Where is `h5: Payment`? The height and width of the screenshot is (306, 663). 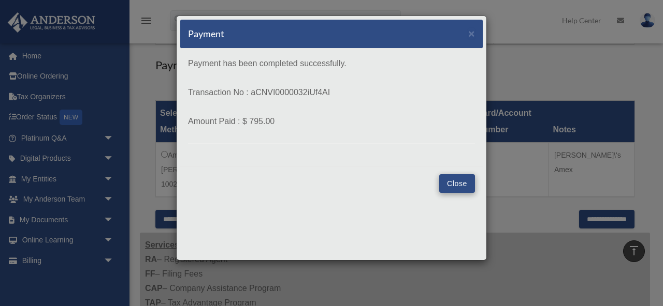 h5: Payment is located at coordinates (206, 34).